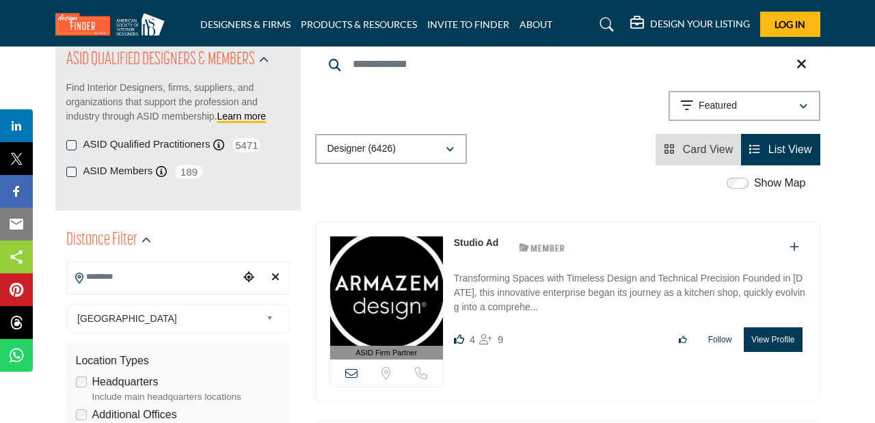 The width and height of the screenshot is (875, 423). Describe the element at coordinates (186, 397) in the screenshot. I see `div: Include main headquarters locations` at that location.